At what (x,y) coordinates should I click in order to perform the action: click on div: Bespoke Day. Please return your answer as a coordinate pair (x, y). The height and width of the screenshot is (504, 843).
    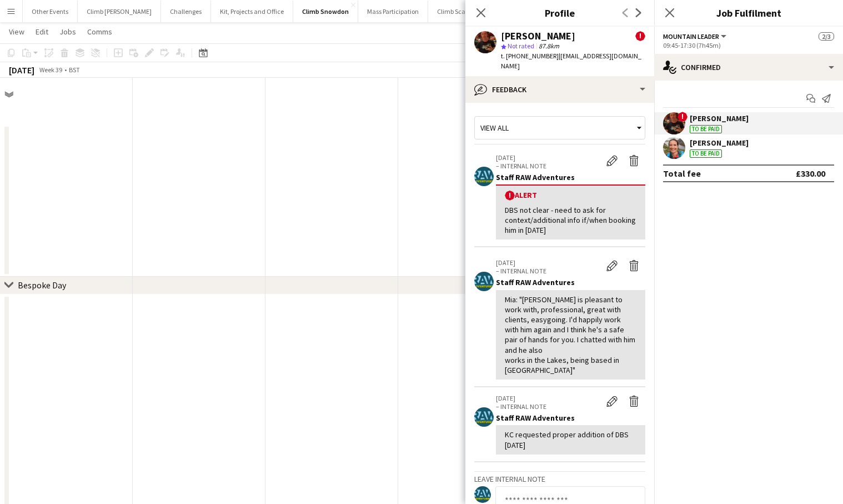
    Looking at the image, I should click on (42, 285).